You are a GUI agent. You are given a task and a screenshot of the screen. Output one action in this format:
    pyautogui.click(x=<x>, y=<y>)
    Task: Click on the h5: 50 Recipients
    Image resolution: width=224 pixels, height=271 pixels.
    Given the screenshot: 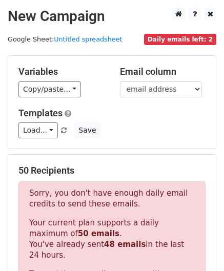 What is the action you would take?
    pyautogui.click(x=112, y=171)
    